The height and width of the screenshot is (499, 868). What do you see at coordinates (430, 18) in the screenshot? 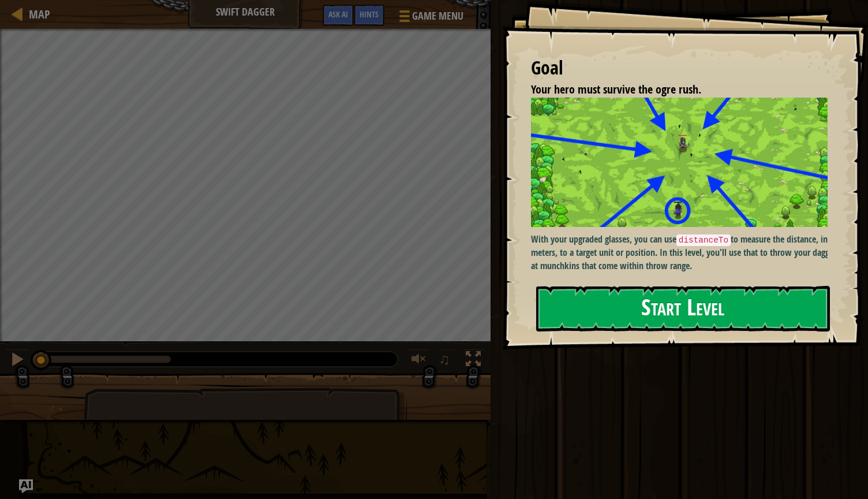
I see `button: Game Menu` at bounding box center [430, 18].